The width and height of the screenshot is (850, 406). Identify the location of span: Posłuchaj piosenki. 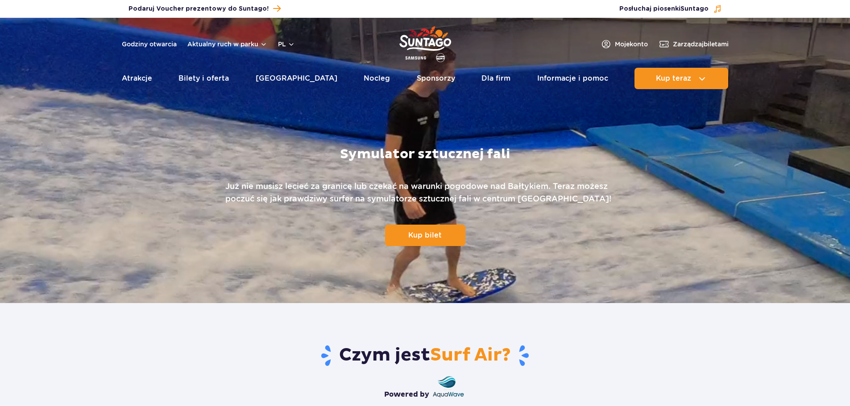
(664, 9).